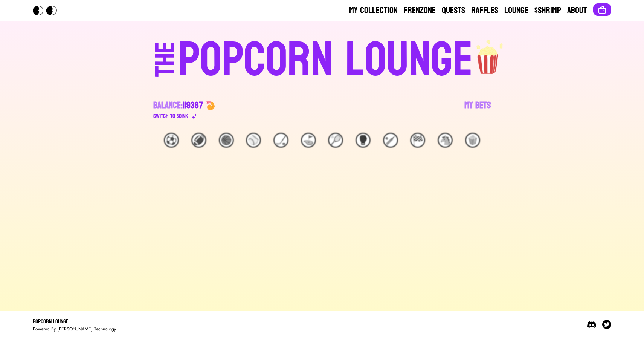  I want to click on a: Raffles, so click(485, 11).